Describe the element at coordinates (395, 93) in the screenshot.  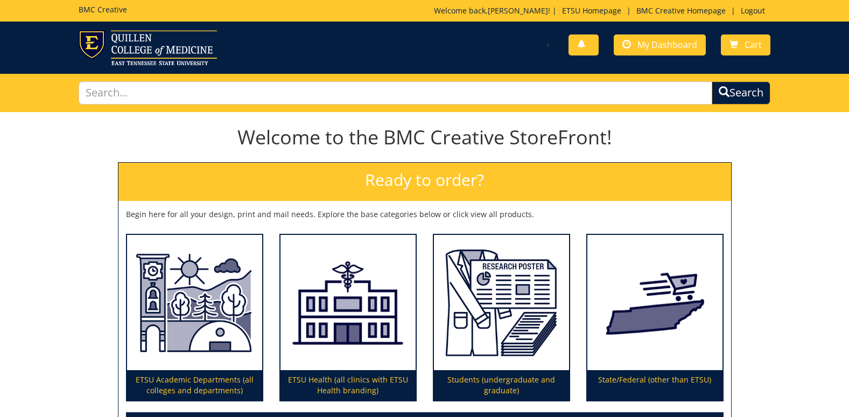
I see `input: Search...` at that location.